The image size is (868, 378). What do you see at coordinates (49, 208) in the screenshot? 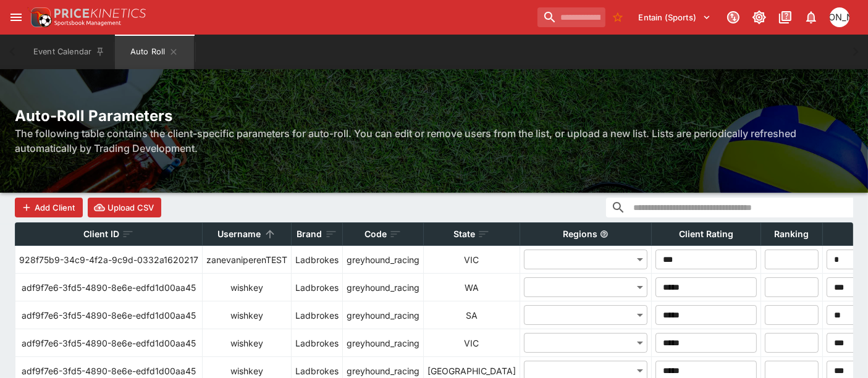
I see `button: Add Client` at bounding box center [49, 208].